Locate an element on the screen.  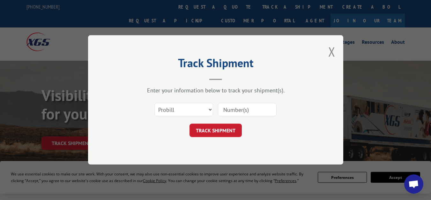
h2: Track Shipment is located at coordinates (216, 65).